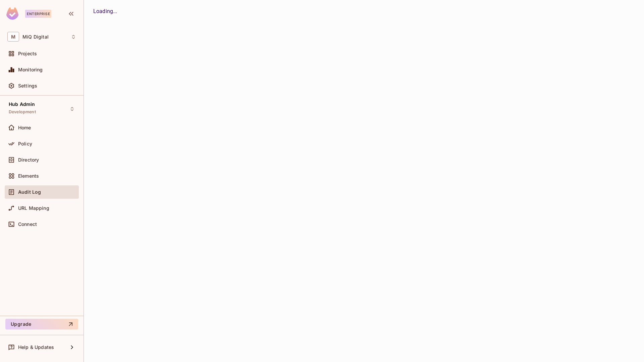  What do you see at coordinates (36, 347) in the screenshot?
I see `span: Help & Updates` at bounding box center [36, 347].